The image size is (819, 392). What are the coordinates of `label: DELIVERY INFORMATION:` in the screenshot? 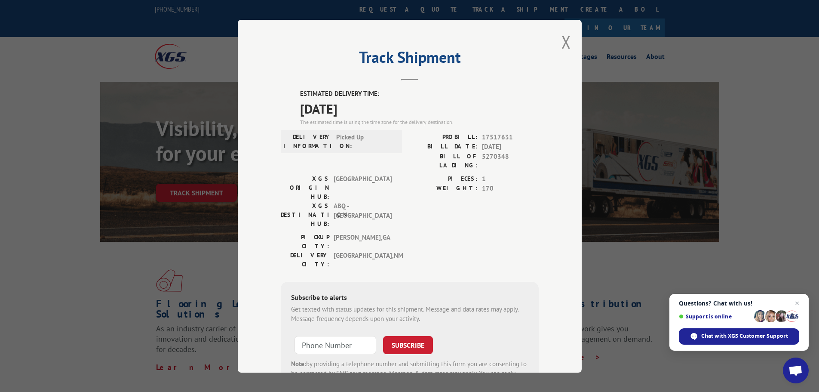 It's located at (307, 141).